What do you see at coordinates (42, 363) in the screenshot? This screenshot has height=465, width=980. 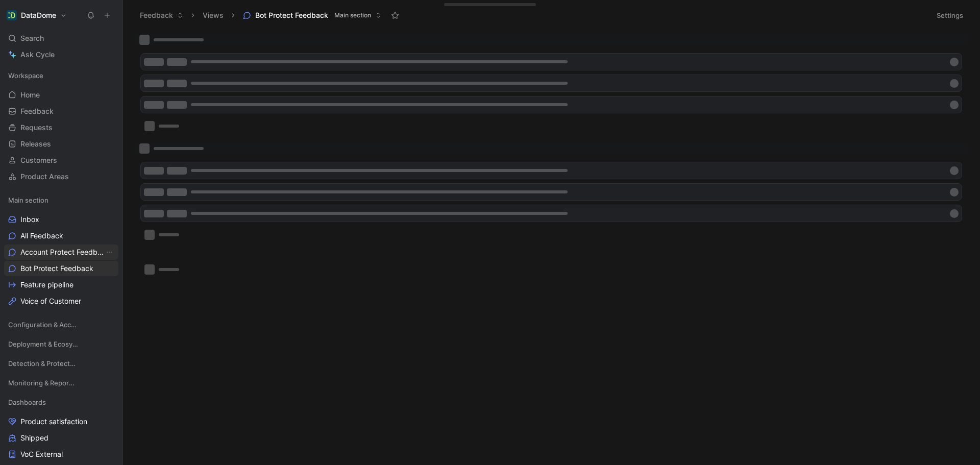 I see `span: Detection & Protection` at bounding box center [42, 363].